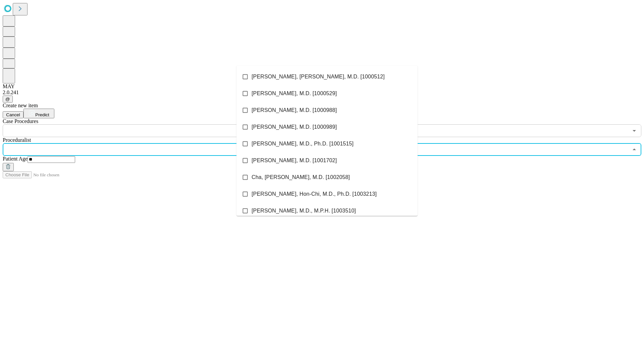  I want to click on span: Predict, so click(42, 115).